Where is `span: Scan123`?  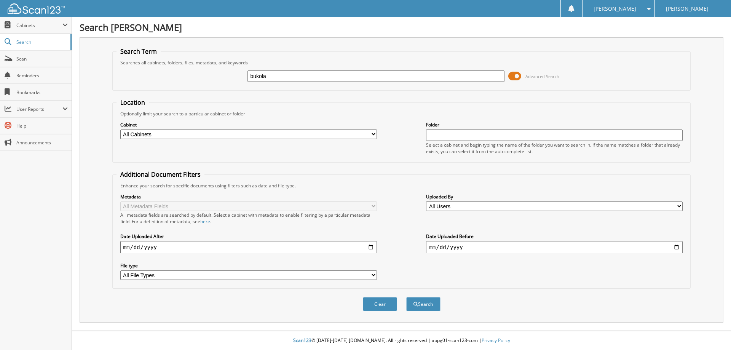
span: Scan123 is located at coordinates (302, 340).